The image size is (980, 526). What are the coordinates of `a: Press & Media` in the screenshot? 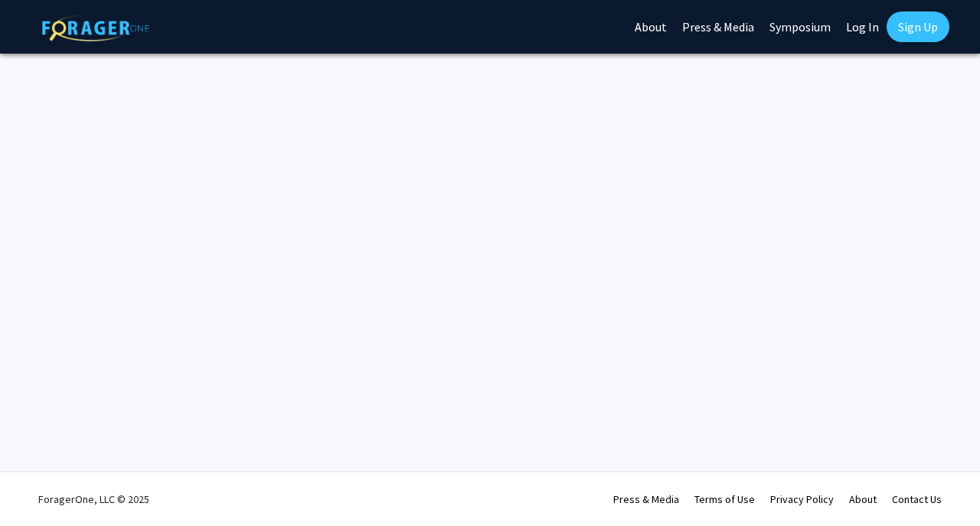 It's located at (646, 499).